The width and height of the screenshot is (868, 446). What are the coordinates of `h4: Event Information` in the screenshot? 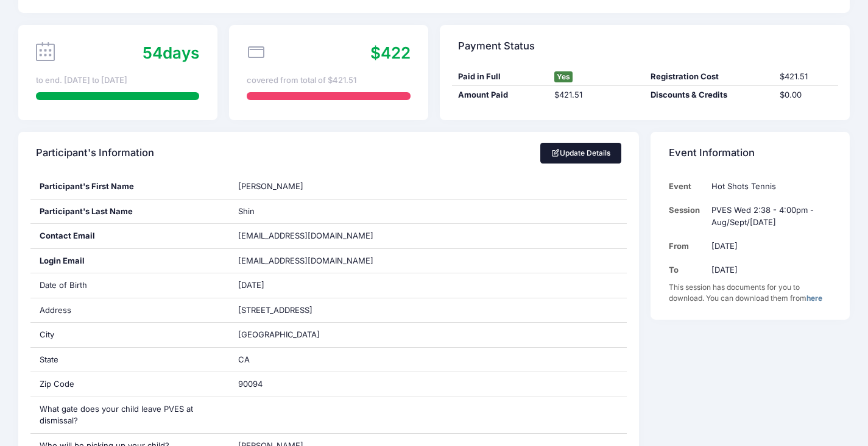 It's located at (712, 153).